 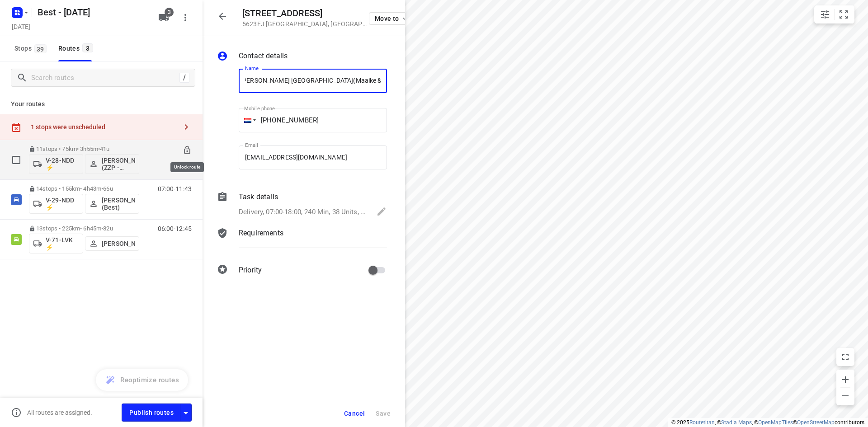 I want to click on span: Publish routes, so click(x=151, y=413).